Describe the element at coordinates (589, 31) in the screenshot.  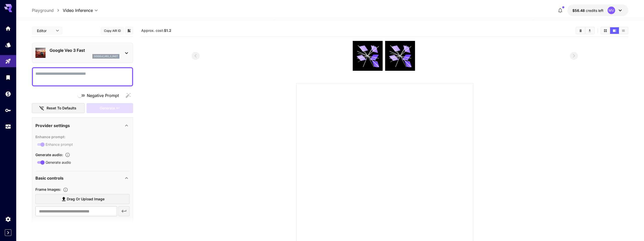
I see `button: Download All` at that location.